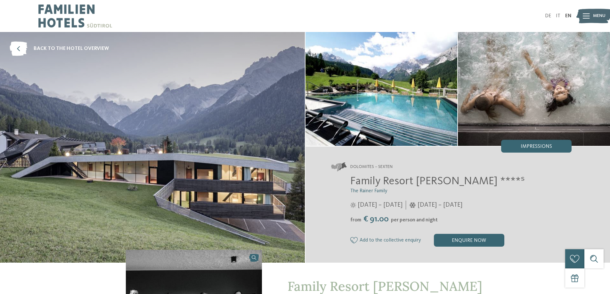 The width and height of the screenshot is (610, 294). What do you see at coordinates (415, 220) in the screenshot?
I see `span: per person and night` at bounding box center [415, 220].